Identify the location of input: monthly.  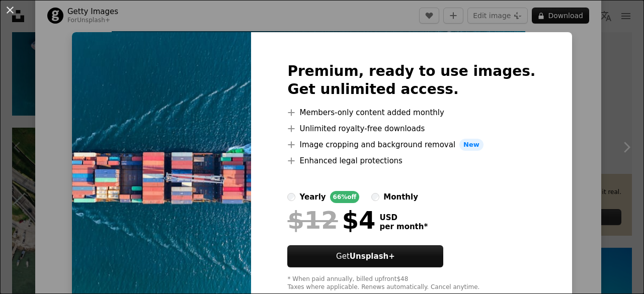
(375, 197).